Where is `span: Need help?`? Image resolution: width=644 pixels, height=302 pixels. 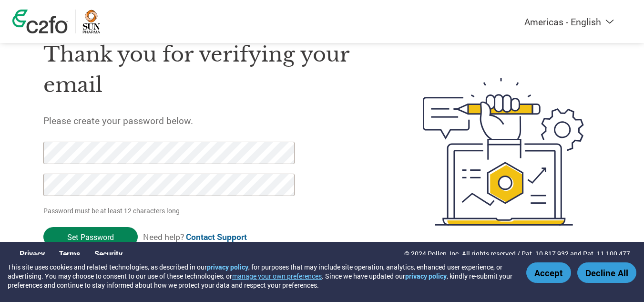
span: Need help? is located at coordinates (195, 237).